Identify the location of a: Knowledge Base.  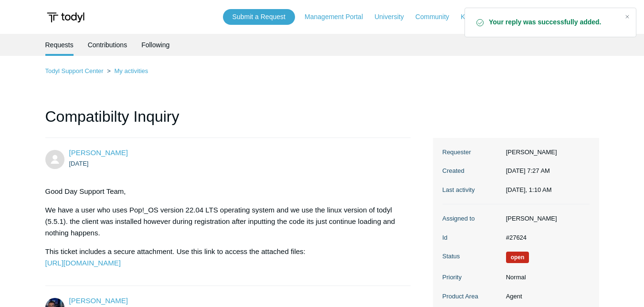
(491, 17).